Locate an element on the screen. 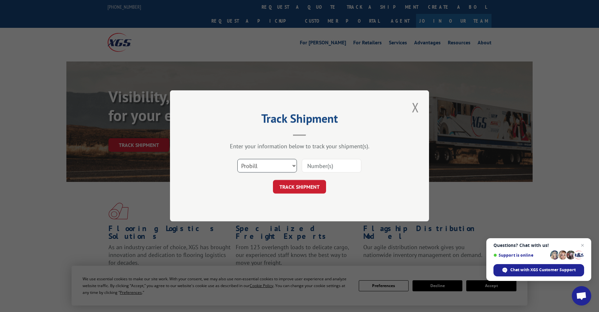 The width and height of the screenshot is (599, 312). span: Questions? Chat with us! is located at coordinates (538, 245).